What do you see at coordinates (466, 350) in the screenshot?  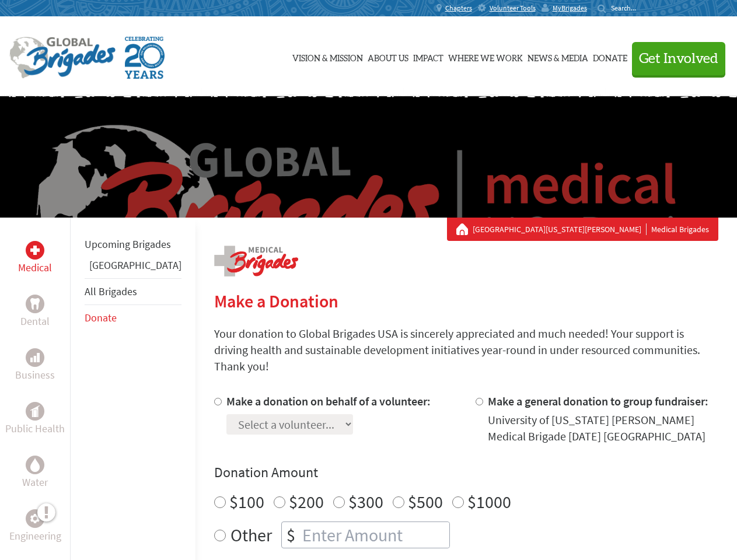 I see `p: Your donation to Global Brigades USA is sincerely appreciated and much needed! Your support is dr...` at bounding box center [466, 350].